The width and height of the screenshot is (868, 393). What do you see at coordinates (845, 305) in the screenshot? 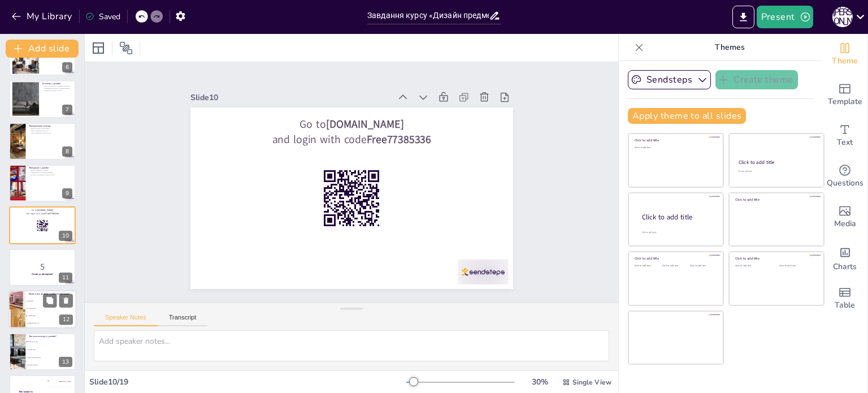
I see `span: Table` at bounding box center [845, 305].